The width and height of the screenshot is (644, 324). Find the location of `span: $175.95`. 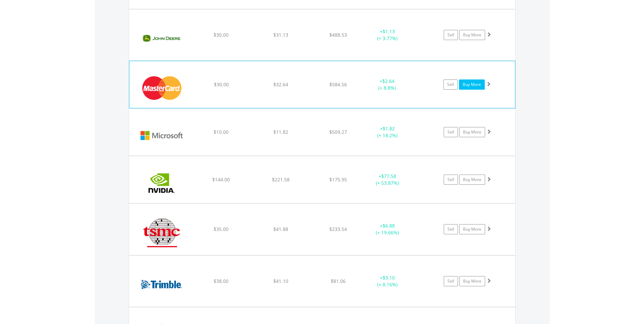

span: $175.95 is located at coordinates (339, 179).